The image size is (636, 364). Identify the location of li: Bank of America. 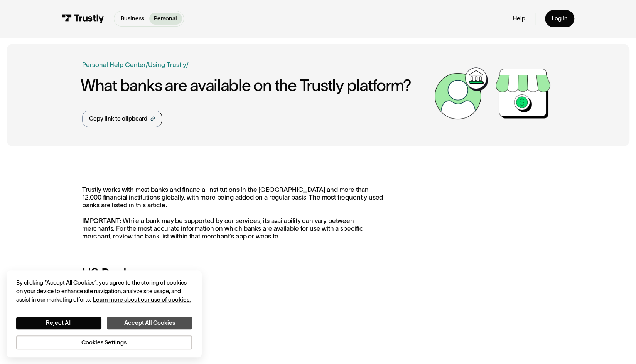
(234, 301).